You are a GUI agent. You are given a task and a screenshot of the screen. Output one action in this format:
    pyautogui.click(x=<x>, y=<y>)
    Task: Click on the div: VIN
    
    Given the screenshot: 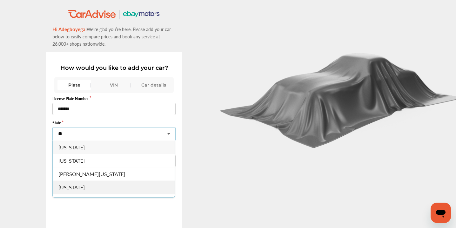 What is the action you would take?
    pyautogui.click(x=114, y=85)
    